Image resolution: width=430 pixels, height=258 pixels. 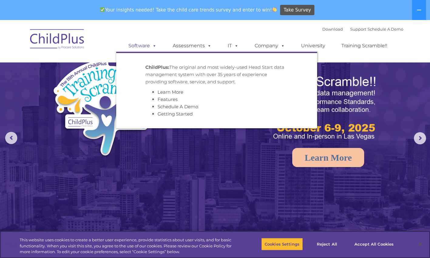 What do you see at coordinates (128, 246) in the screenshot?
I see `div: This website uses cookies to create a better user experience, provide statistics about user visit...` at bounding box center [128, 246].